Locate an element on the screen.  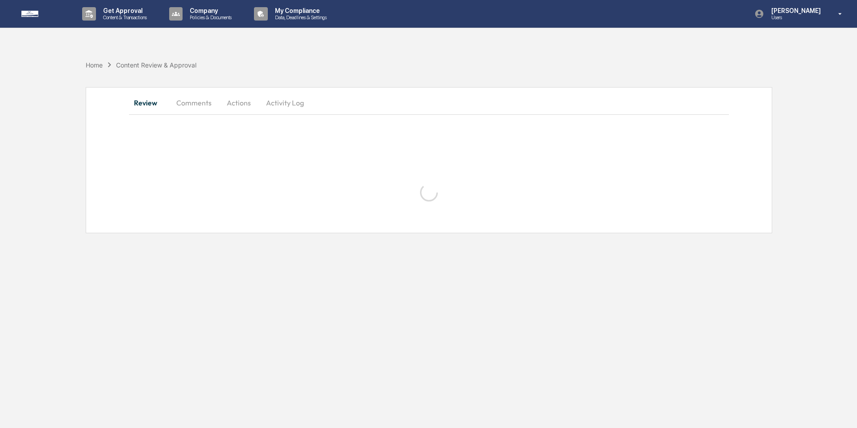
p: Users is located at coordinates (795, 17).